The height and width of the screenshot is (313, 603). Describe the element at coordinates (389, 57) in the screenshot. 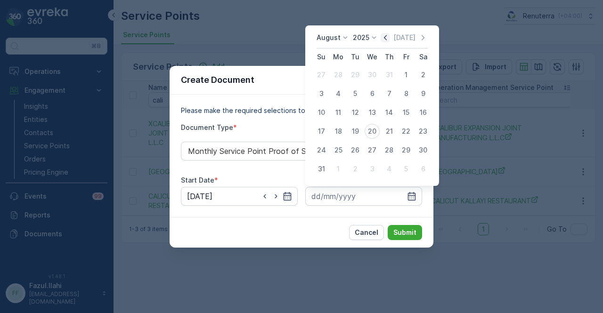

I see `th: Thursday` at that location.